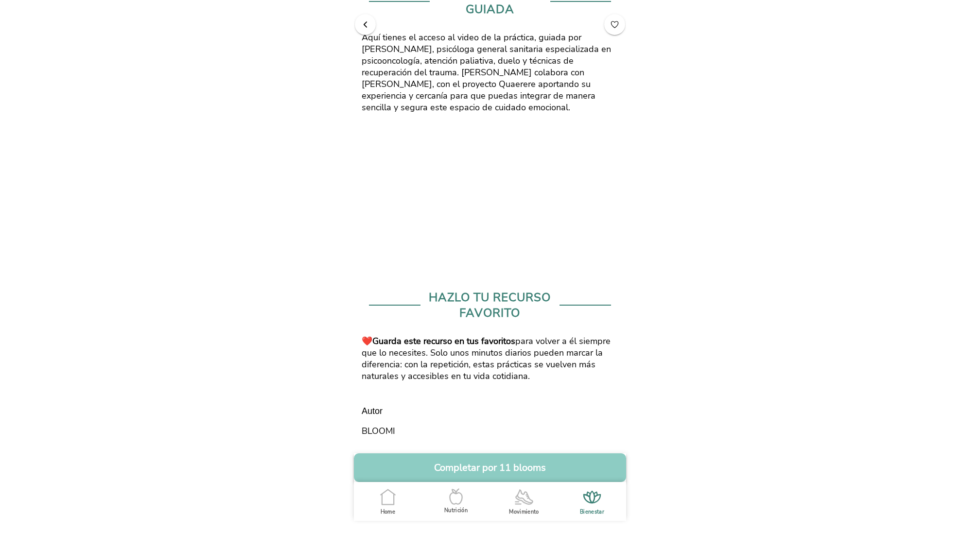  Describe the element at coordinates (490, 305) in the screenshot. I see `div: Hazlo tu recurso favorito` at that location.